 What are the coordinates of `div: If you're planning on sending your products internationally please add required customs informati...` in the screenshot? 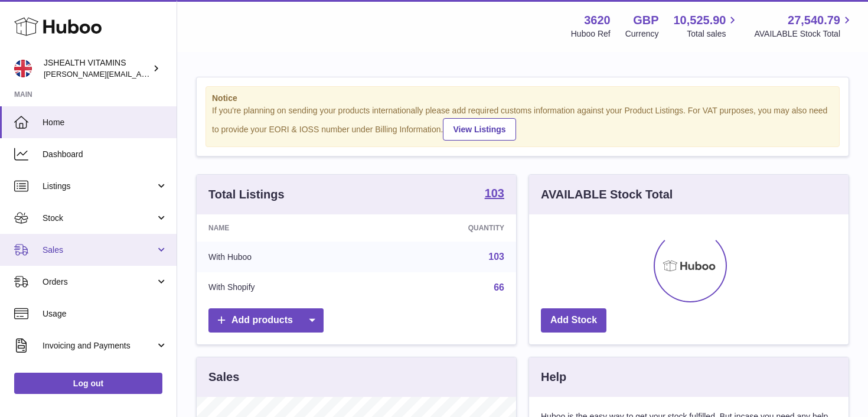 It's located at (523, 123).